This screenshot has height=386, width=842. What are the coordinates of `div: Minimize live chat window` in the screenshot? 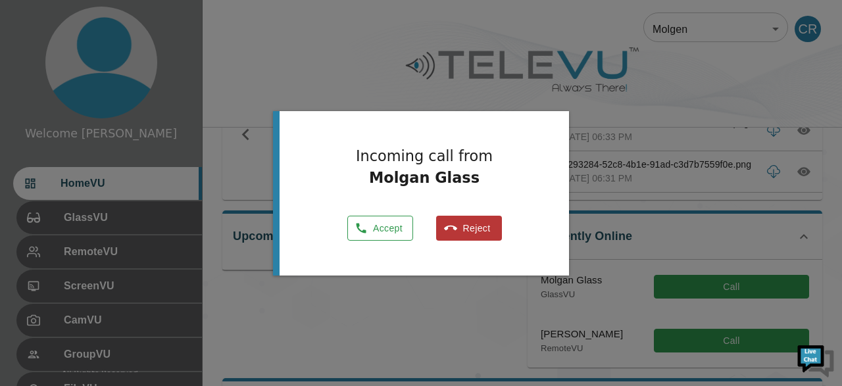 It's located at (232, 22).